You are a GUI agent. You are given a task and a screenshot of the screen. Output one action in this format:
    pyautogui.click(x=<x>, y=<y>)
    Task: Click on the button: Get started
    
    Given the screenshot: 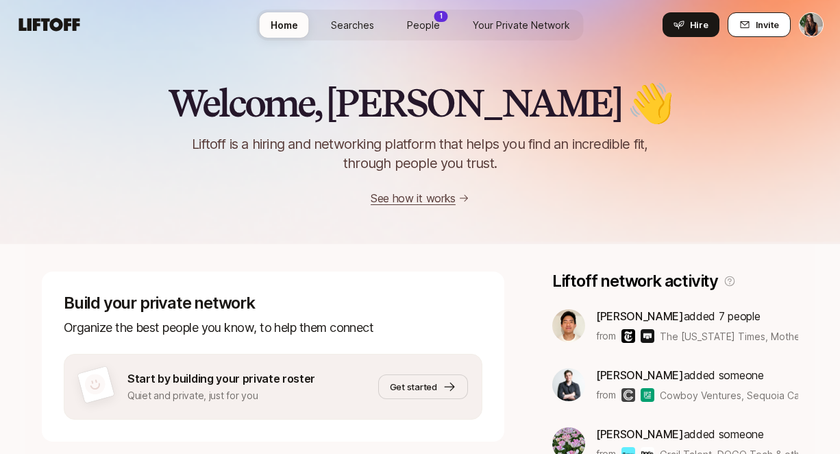 What is the action you would take?
    pyautogui.click(x=423, y=386)
    